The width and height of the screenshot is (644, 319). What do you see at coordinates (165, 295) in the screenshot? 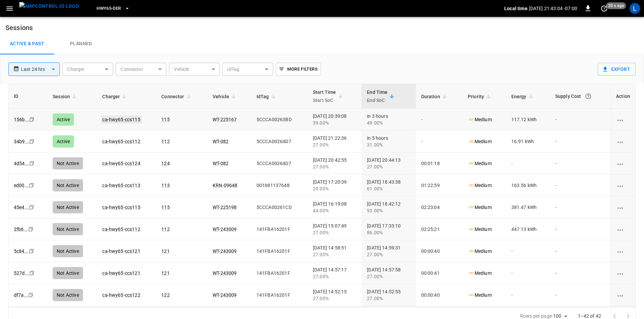
I see `a: 122` at bounding box center [165, 295].